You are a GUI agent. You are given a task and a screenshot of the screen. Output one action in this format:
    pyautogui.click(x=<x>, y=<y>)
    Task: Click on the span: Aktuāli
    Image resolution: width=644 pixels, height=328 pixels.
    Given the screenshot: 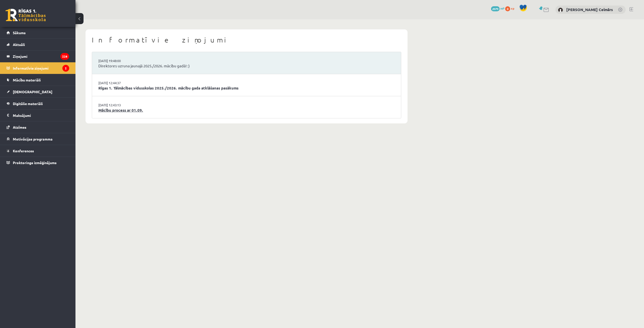 What is the action you would take?
    pyautogui.click(x=19, y=45)
    